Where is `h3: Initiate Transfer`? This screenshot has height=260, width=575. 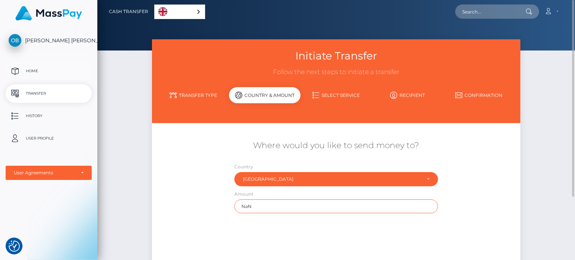 h3: Initiate Transfer is located at coordinates (336, 56).